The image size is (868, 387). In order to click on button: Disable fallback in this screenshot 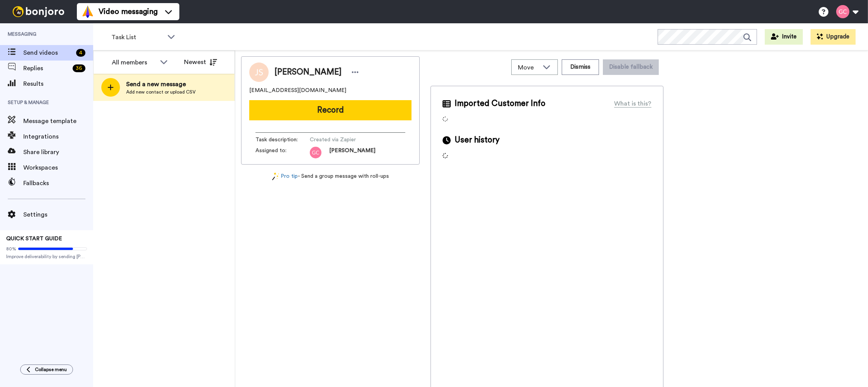, I will do `click(631, 67)`.